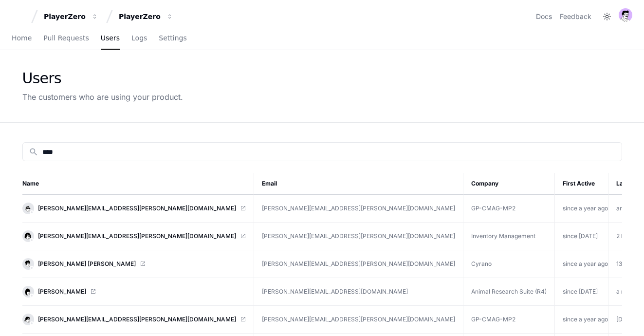  I want to click on th: Name, so click(138, 184).